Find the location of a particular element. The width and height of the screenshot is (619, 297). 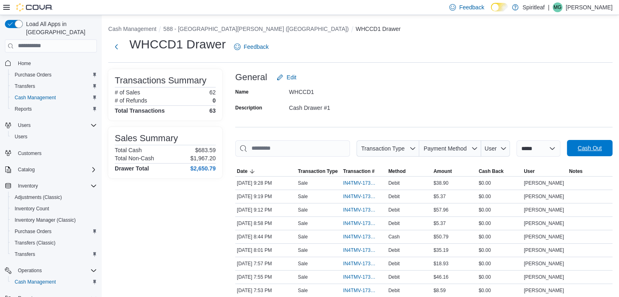

button: WHCCD1 Drawer is located at coordinates (378, 29).